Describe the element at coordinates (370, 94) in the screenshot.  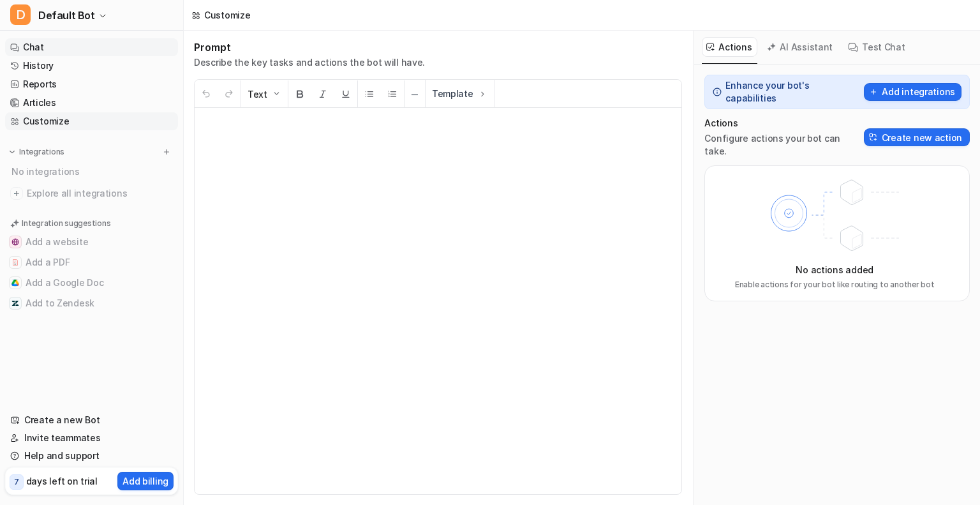
I see `img: Unordered List` at that location.